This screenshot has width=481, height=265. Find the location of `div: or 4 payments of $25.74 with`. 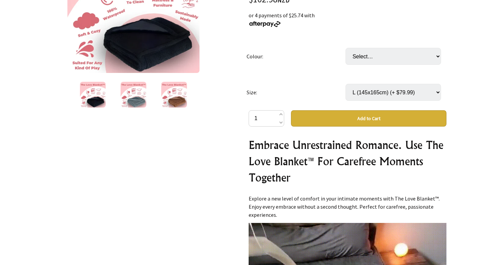

div: or 4 payments of $25.74 with is located at coordinates (348, 19).